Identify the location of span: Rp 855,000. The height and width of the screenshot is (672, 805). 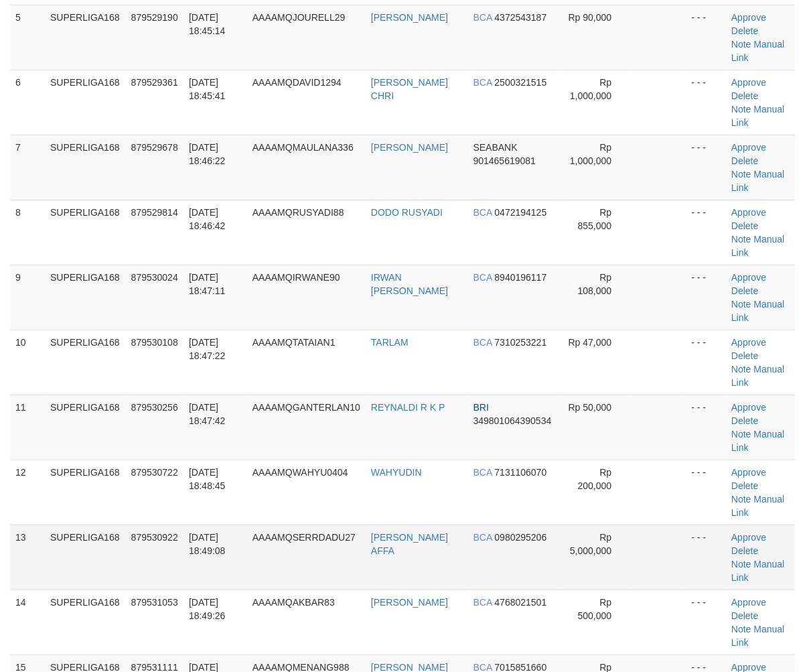
(594, 219).